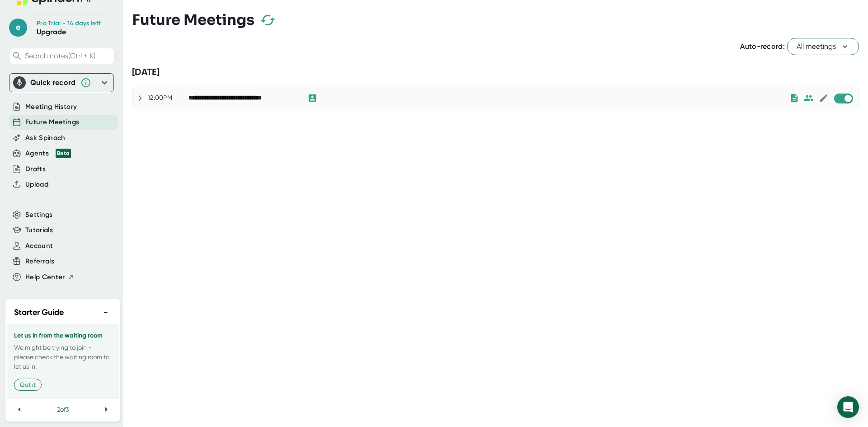 This screenshot has height=427, width=868. What do you see at coordinates (48, 153) in the screenshot?
I see `button: Agents Beta` at bounding box center [48, 153].